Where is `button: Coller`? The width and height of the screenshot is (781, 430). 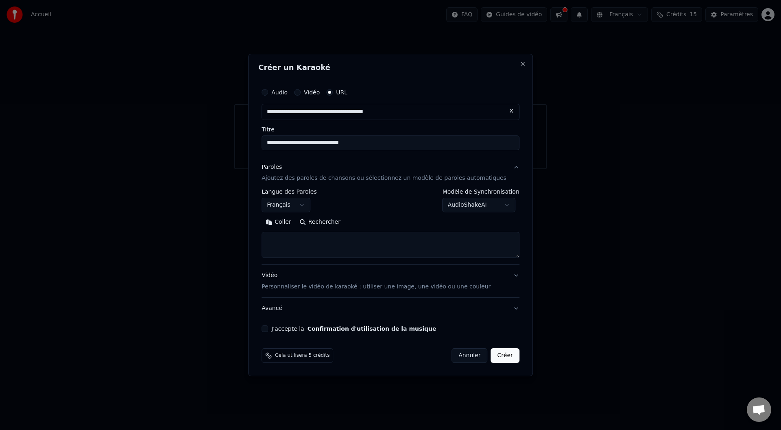
button: Coller is located at coordinates (278, 223).